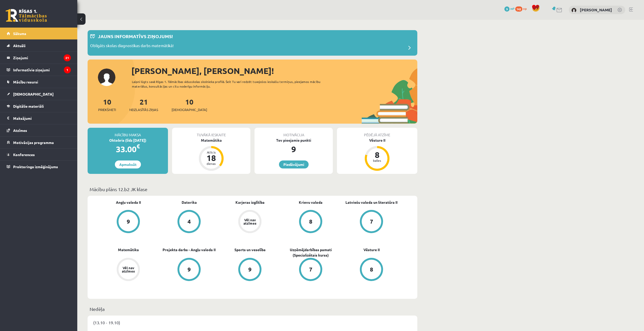 The image size is (644, 331). What do you see at coordinates (231, 84) in the screenshot?
I see `div: Laipni lūgts savā Rīgas 1. Tālmācības vidusskolas skolnieka profilā. Šeit Tu vari redzēt tuvojošo...` at bounding box center [231, 84].